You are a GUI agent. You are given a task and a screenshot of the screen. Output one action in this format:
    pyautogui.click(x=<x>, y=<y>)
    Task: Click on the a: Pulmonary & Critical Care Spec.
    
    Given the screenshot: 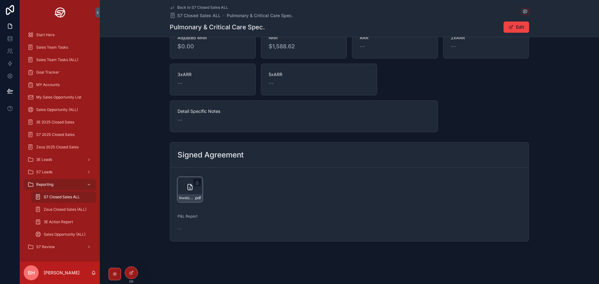 What is the action you would take?
    pyautogui.click(x=260, y=16)
    